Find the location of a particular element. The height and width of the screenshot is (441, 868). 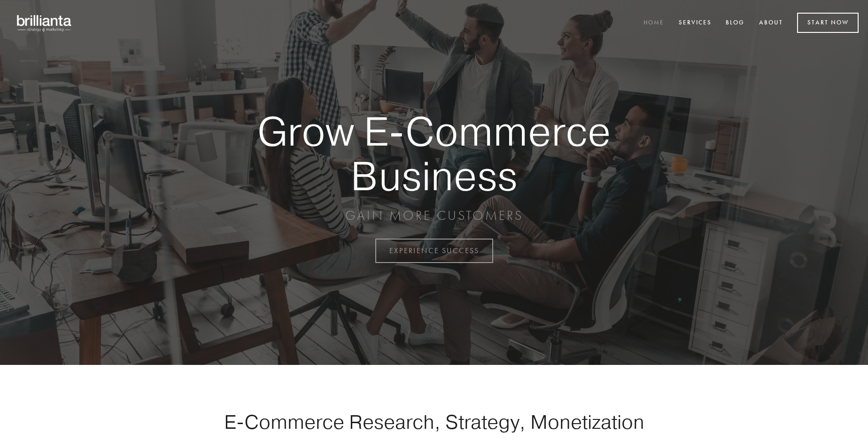

p: GAIN MORE CUSTOMERS is located at coordinates (434, 215).